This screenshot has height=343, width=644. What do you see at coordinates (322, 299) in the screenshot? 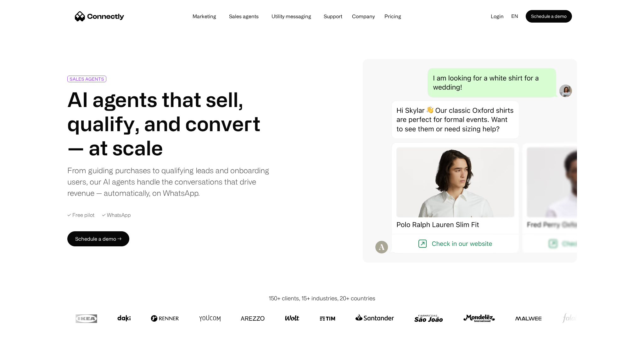
I see `div: 150+ clients, 15+ industries, 20+ countries` at bounding box center [322, 299].